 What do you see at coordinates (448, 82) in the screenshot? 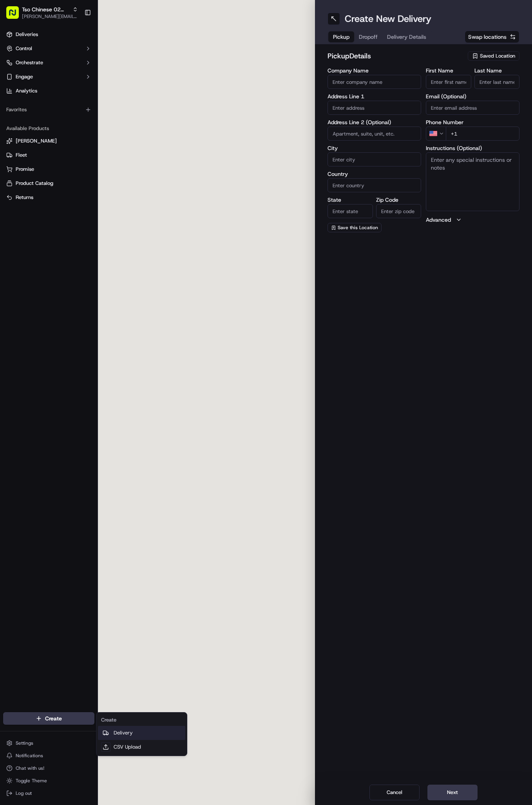
I see `input: Enter first name` at bounding box center [448, 82].